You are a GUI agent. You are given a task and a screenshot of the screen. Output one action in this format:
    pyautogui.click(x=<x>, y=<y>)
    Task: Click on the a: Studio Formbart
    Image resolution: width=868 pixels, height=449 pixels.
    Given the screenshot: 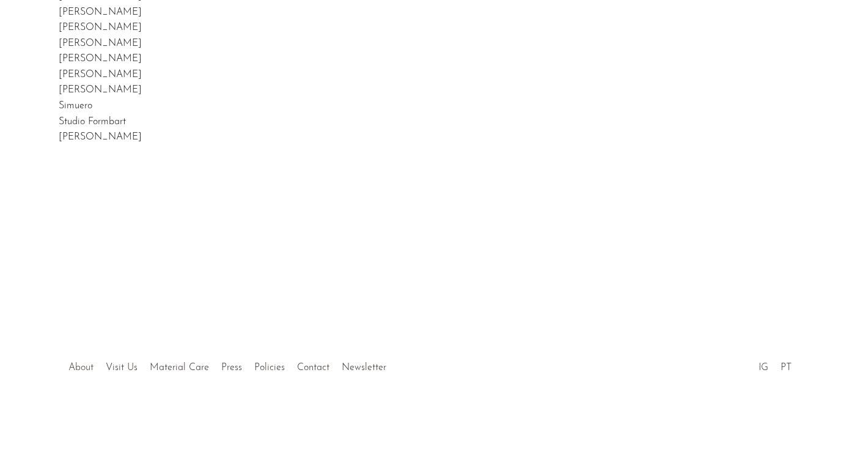 What is the action you would take?
    pyautogui.click(x=92, y=122)
    